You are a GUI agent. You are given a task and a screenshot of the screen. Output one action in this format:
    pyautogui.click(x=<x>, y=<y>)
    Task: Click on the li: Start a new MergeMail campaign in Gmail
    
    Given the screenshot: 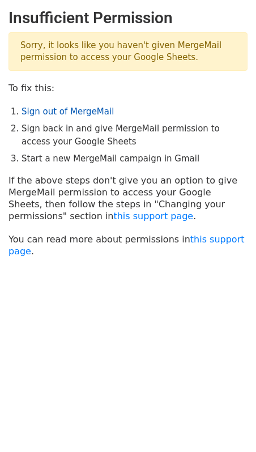 What is the action you would take?
    pyautogui.click(x=134, y=159)
    